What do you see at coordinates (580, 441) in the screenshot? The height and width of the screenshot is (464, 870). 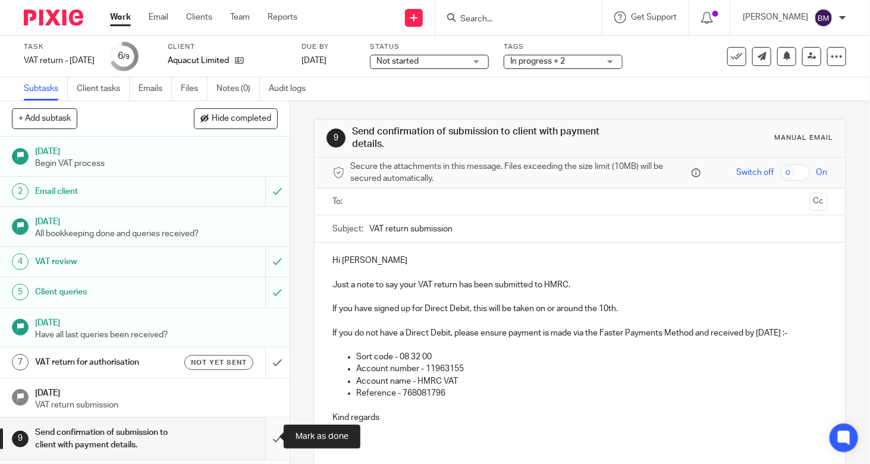 I see `p: Bekah` at bounding box center [580, 441].